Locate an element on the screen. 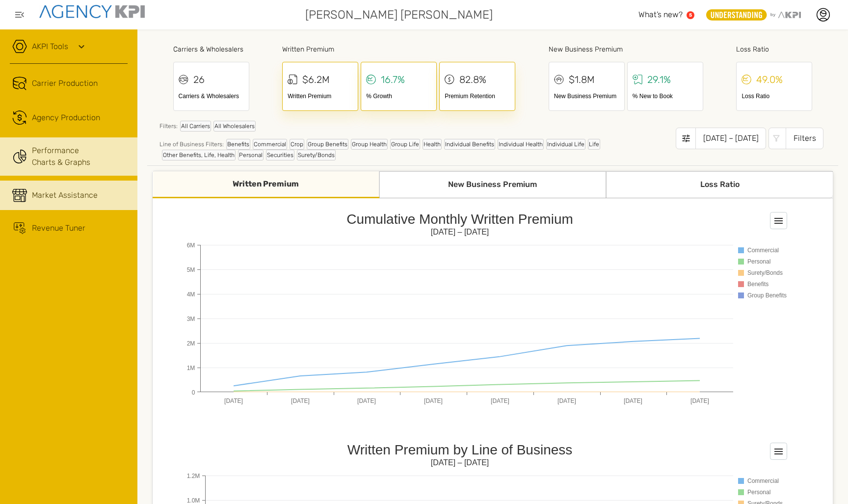 This screenshot has height=504, width=848. div: % New to Book is located at coordinates (665, 96).